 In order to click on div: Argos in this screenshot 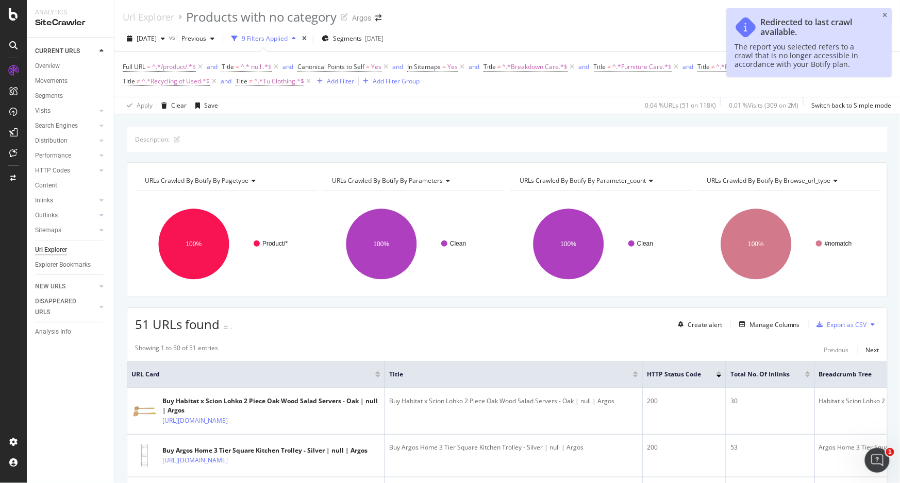, I will do `click(361, 18)`.